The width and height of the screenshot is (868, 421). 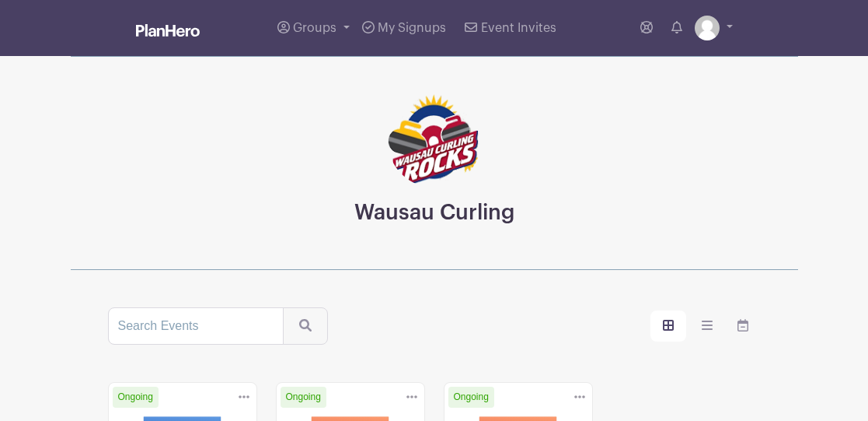 What do you see at coordinates (434, 141) in the screenshot?
I see `img: logo-1.png` at bounding box center [434, 141].